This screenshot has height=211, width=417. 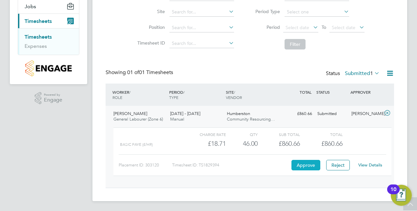 What do you see at coordinates (265, 27) in the screenshot?
I see `label: Period` at bounding box center [265, 27].